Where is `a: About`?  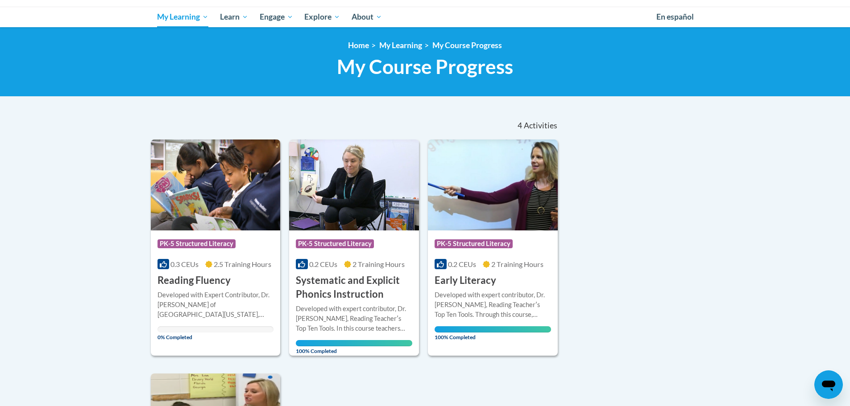 a: About is located at coordinates (367, 17).